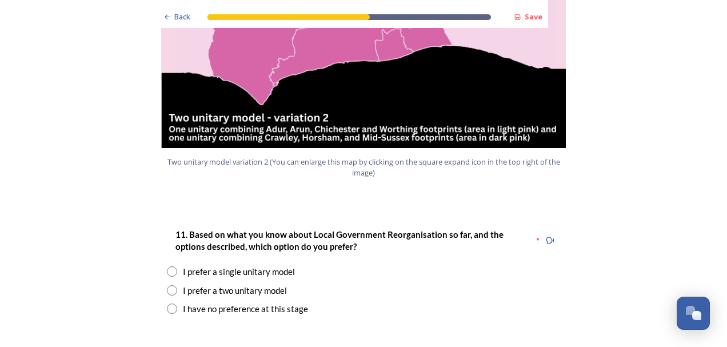 The width and height of the screenshot is (727, 347). What do you see at coordinates (235, 290) in the screenshot?
I see `div: I prefer a two unitary model` at bounding box center [235, 290].